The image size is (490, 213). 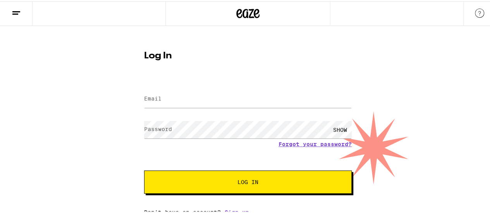 I want to click on div: SHOW, so click(x=340, y=129).